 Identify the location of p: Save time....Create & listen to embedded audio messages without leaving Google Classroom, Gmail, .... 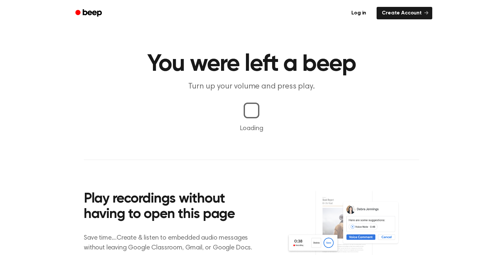
(172, 243).